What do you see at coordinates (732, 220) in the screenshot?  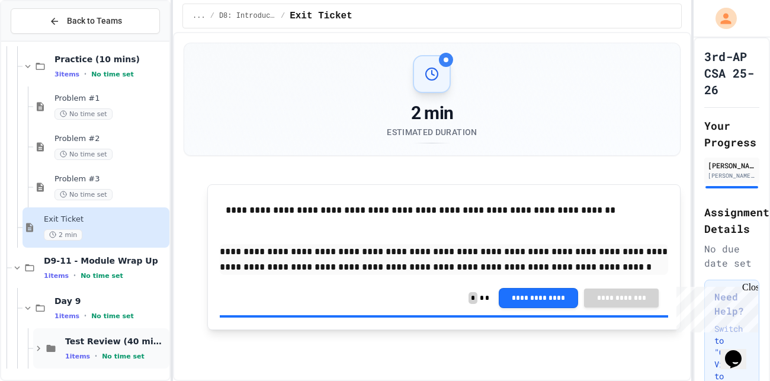 I see `h2: Assignment Details` at bounding box center [732, 220].